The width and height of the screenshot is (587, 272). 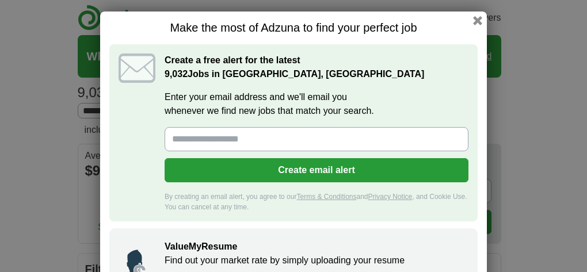 I want to click on h1: Make the most of Adzuna to find your perfect job, so click(x=293, y=28).